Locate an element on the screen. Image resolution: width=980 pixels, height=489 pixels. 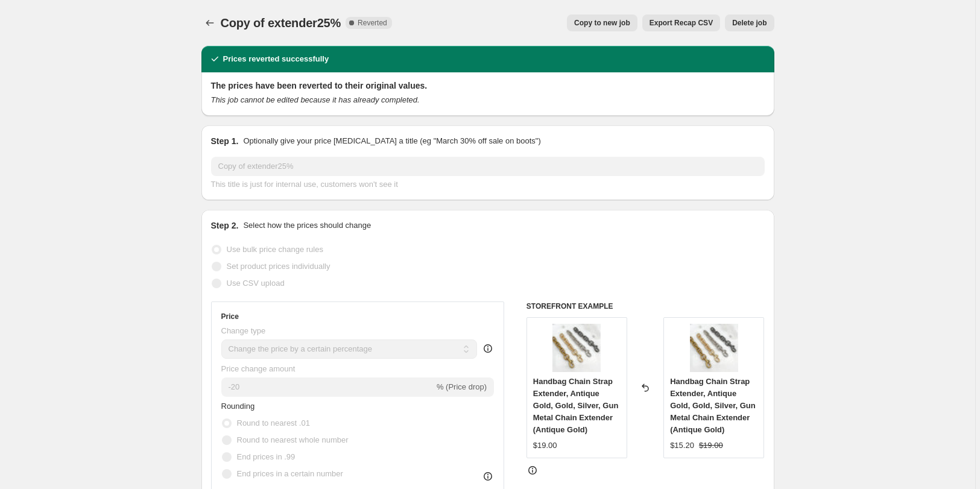
p: Select how the prices should change is located at coordinates (307, 226).